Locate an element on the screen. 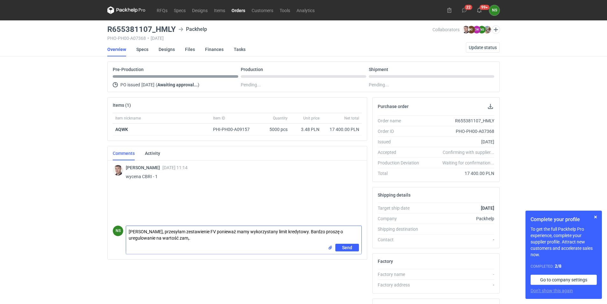 The image size is (607, 304). span: Send is located at coordinates (347, 247).